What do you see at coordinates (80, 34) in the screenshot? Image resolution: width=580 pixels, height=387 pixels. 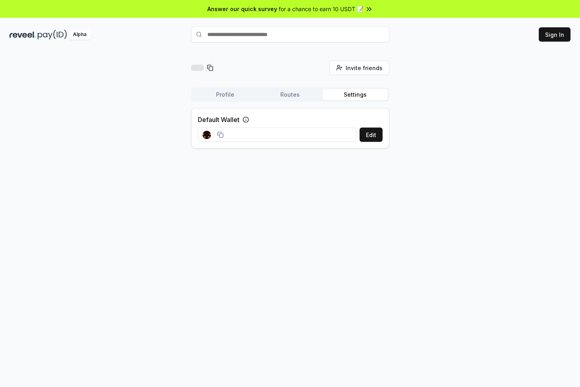 I see `div: Alpha` at bounding box center [80, 34].